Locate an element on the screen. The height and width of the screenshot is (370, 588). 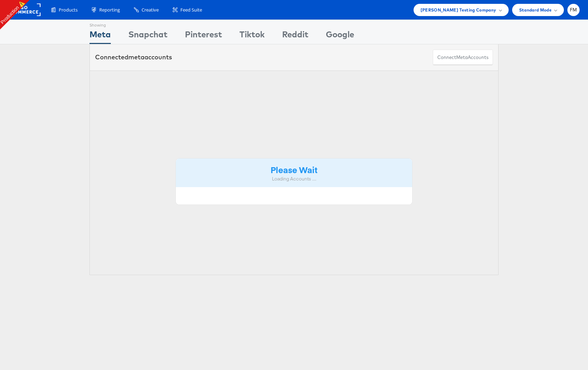
span: Creative is located at coordinates (150, 10).